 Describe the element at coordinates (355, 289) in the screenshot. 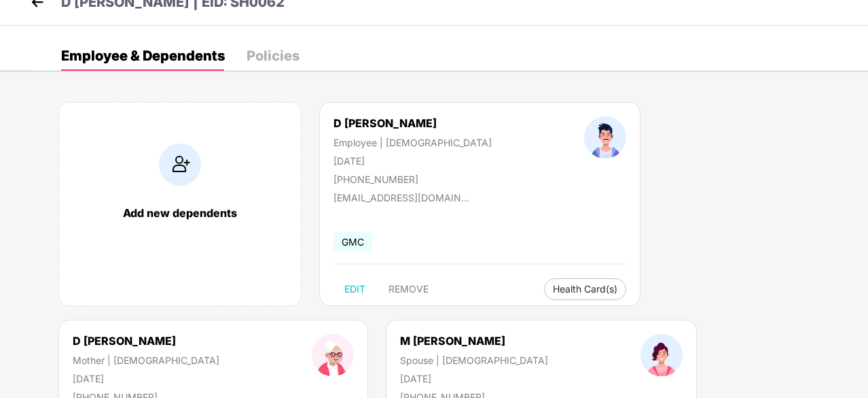

I see `button: EDIT` at that location.